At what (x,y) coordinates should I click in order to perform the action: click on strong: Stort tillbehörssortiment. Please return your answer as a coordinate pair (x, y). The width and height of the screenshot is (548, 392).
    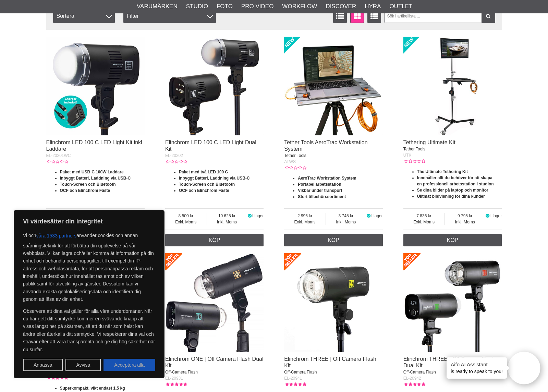
    Looking at the image, I should click on (322, 197).